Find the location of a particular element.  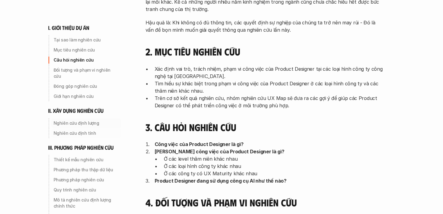

a: Mô tả nghiên cứu định lượng chính thức is located at coordinates (85, 203).